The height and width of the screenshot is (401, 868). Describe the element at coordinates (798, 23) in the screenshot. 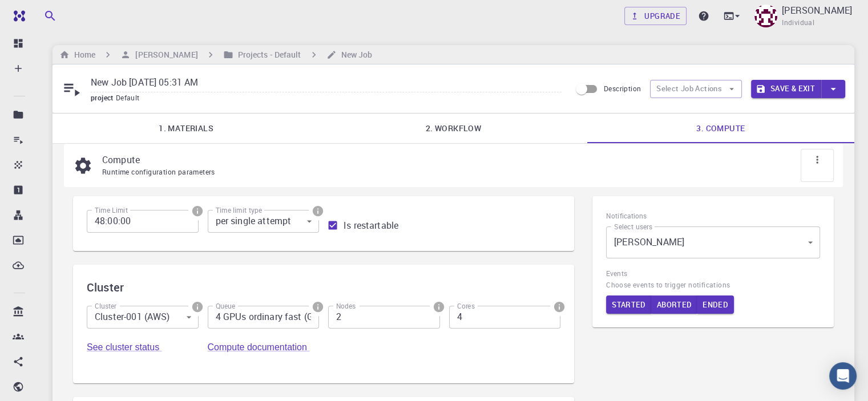

I see `span: Individual` at that location.